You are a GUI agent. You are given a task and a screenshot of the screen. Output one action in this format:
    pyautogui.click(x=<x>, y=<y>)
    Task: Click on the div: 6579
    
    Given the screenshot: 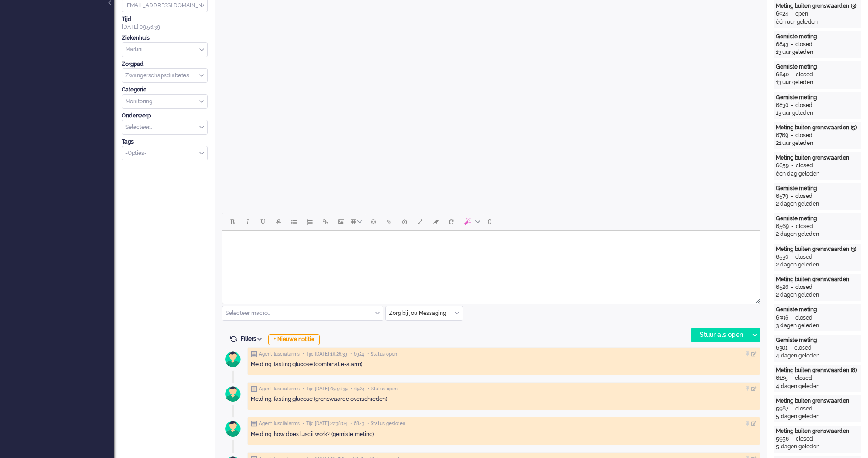 What is the action you would take?
    pyautogui.click(x=782, y=197)
    